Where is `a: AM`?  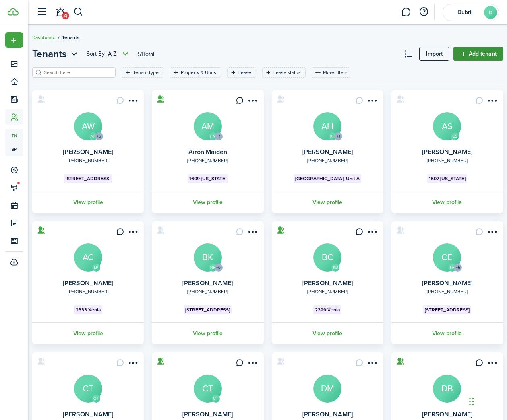
a: AM is located at coordinates (208, 126).